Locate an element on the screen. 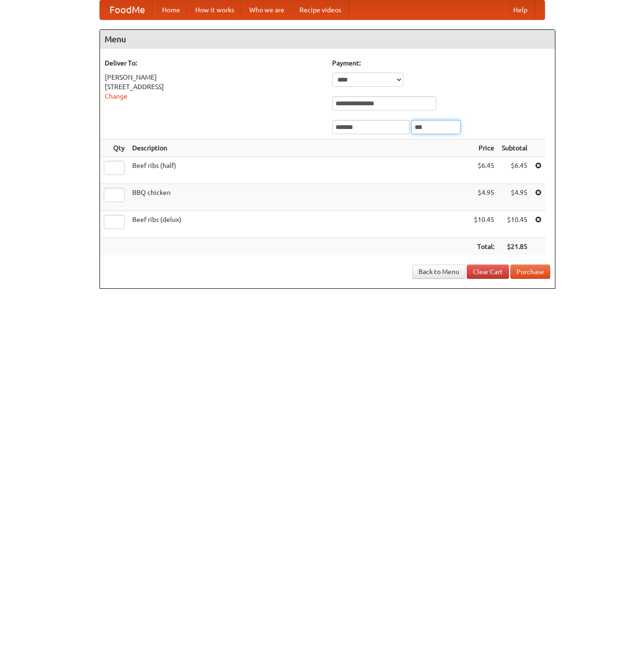 The image size is (644, 671). a: Change is located at coordinates (117, 97).